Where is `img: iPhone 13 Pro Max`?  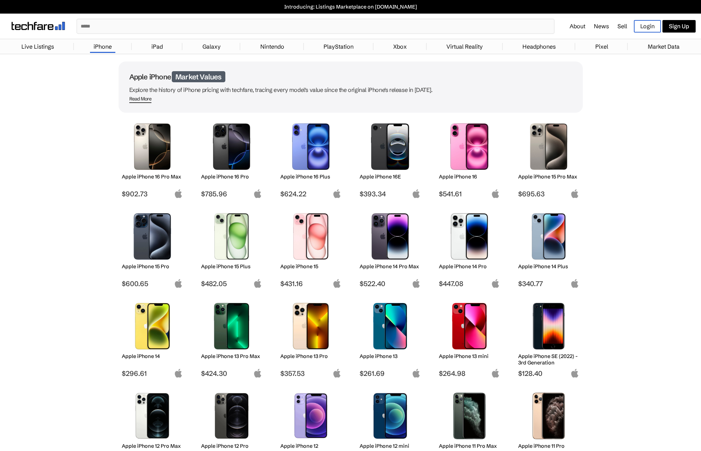
img: iPhone 13 Pro Max is located at coordinates (232, 326).